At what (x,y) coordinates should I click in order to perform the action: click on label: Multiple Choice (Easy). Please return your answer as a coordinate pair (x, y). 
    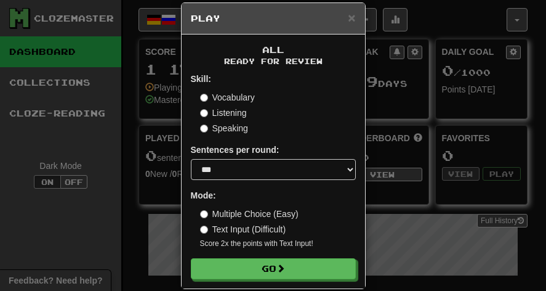
    Looking at the image, I should click on (249, 214).